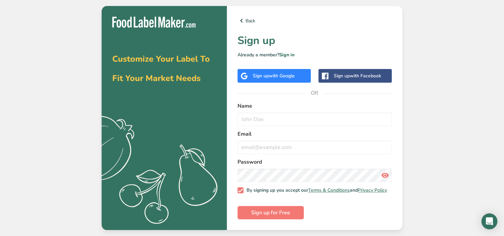 The height and width of the screenshot is (236, 504). Describe the element at coordinates (315, 147) in the screenshot. I see `input: email@example.com` at that location.